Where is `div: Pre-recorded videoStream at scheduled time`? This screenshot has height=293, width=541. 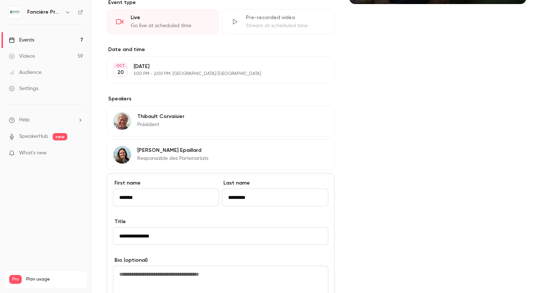 div: Pre-recorded videoStream at scheduled time is located at coordinates (278, 22).